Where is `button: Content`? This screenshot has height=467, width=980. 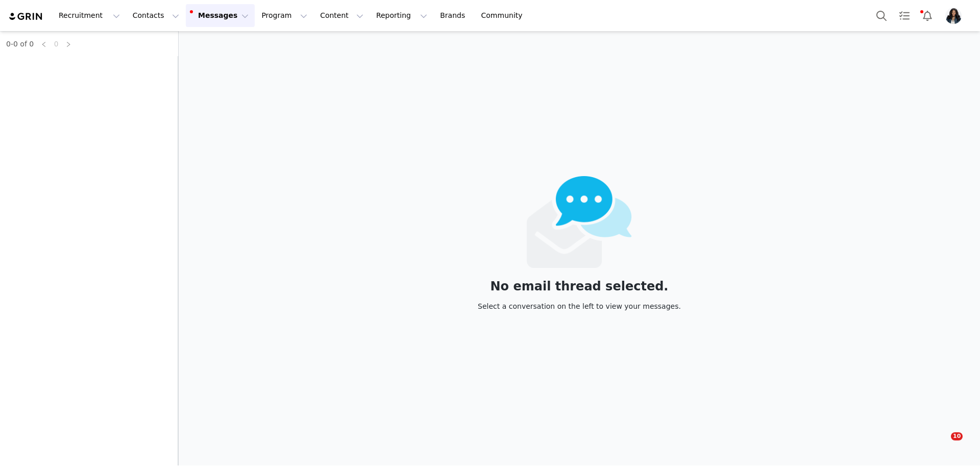 button: Content is located at coordinates (341, 15).